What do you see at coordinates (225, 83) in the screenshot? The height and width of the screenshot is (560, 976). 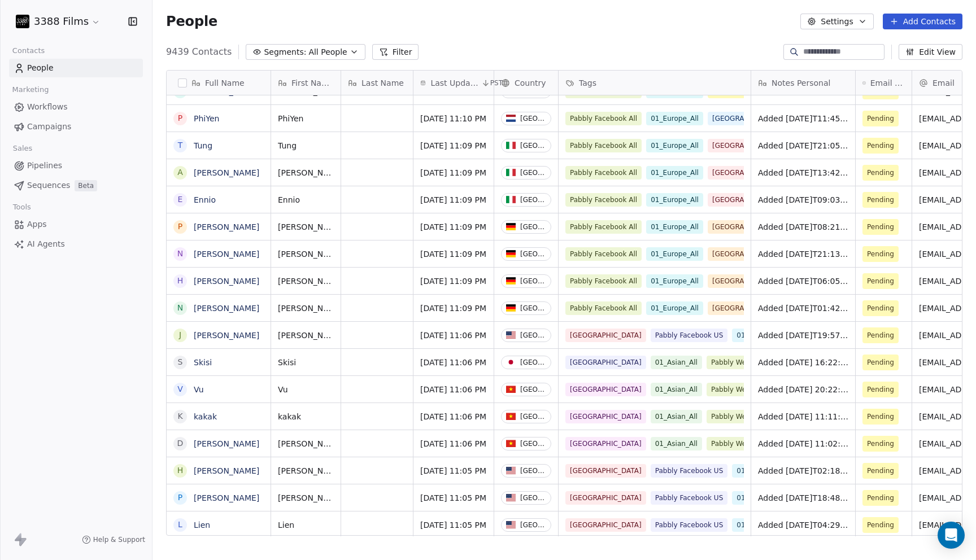 I see `span: Full Name` at bounding box center [225, 83].